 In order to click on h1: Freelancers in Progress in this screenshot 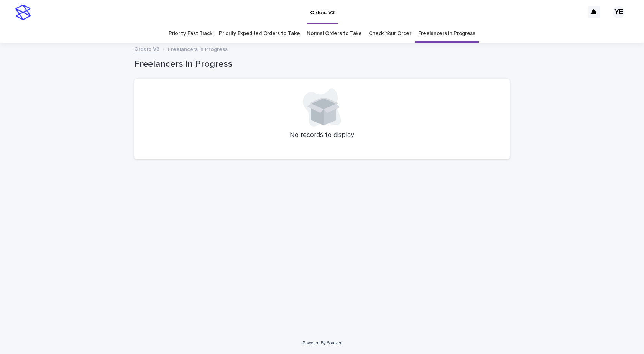, I will do `click(322, 64)`.